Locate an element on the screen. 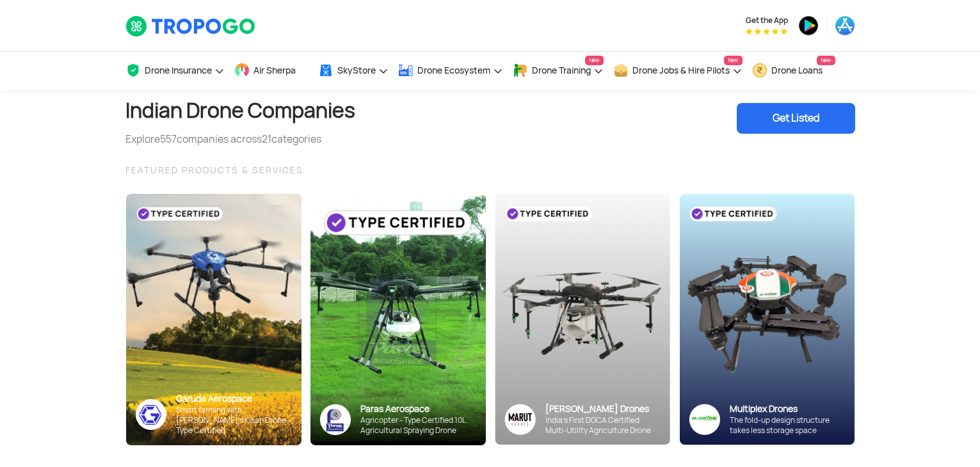  div: India’s First DGCA Certified Multi-Utility Agriculture Drone is located at coordinates (603, 425).